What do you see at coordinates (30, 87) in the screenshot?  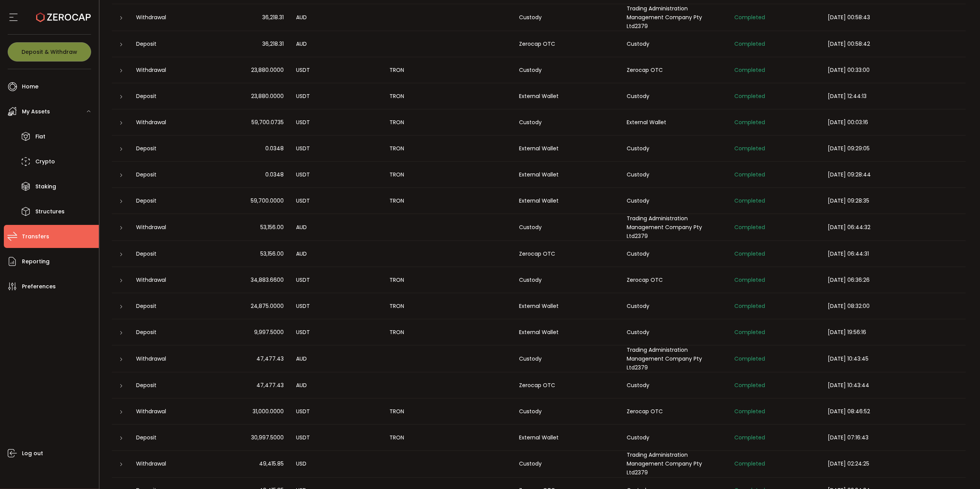 I see `span: Home` at bounding box center [30, 87].